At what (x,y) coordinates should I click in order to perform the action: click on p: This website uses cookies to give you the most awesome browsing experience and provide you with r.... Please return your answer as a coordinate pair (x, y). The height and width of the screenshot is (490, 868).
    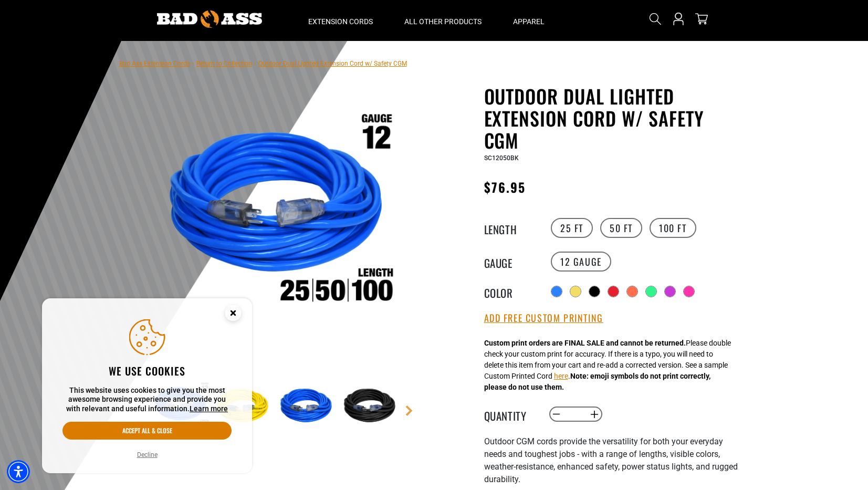
    Looking at the image, I should click on (147, 399).